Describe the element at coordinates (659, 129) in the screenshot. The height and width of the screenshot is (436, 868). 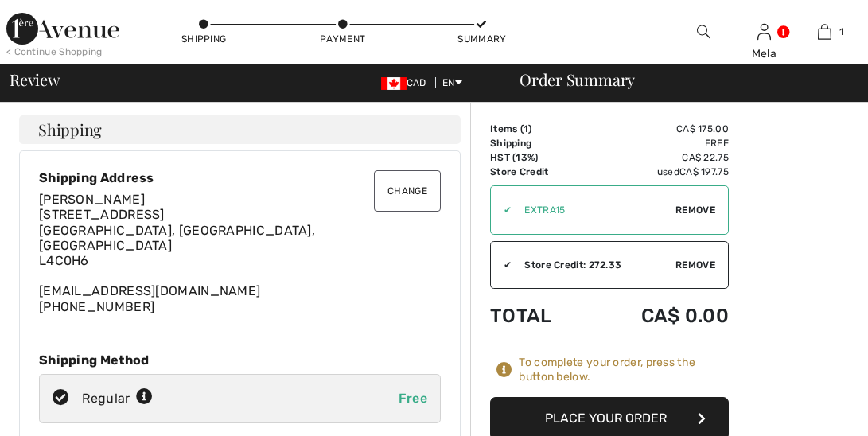
I see `td: CA$ 175.00` at that location.